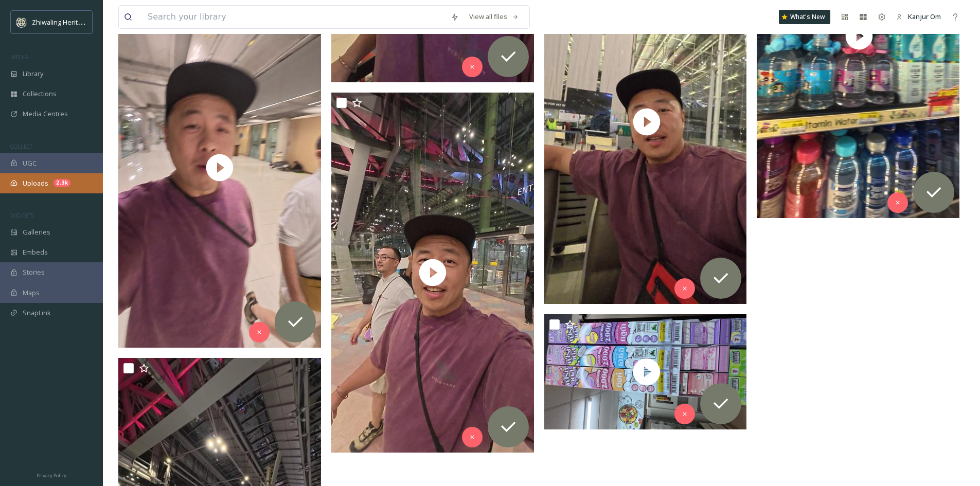 Image resolution: width=980 pixels, height=486 pixels. What do you see at coordinates (22, 215) in the screenshot?
I see `span: WIDGETS` at bounding box center [22, 215].